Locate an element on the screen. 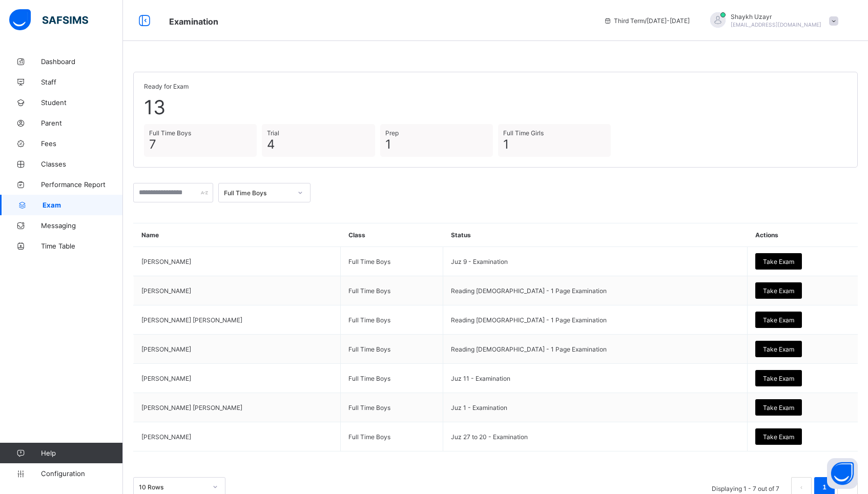 This screenshot has height=494, width=868. span: Ready for Exam is located at coordinates (495, 86).